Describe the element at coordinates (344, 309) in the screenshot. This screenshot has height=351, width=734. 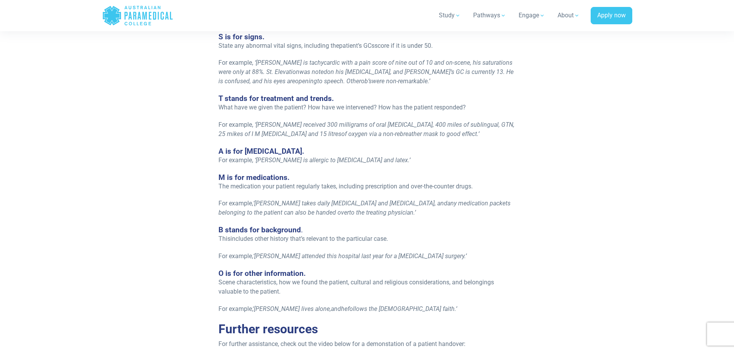
I see `span: he` at that location.